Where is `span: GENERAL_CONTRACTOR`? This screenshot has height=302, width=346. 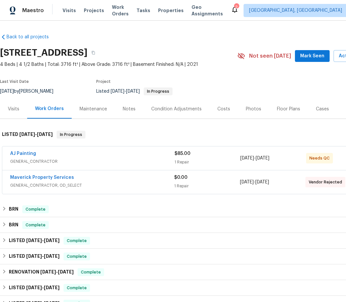 span: GENERAL_CONTRACTOR is located at coordinates (92, 161).